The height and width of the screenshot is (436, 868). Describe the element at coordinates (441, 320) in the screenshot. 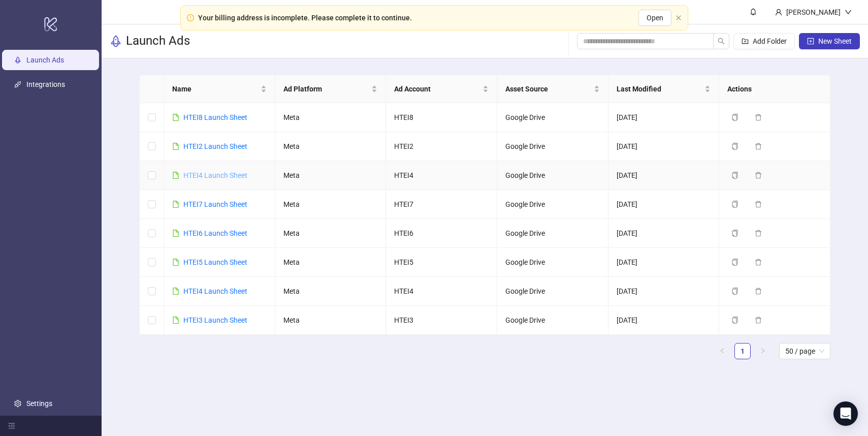

I see `td: HTEI3` at that location.